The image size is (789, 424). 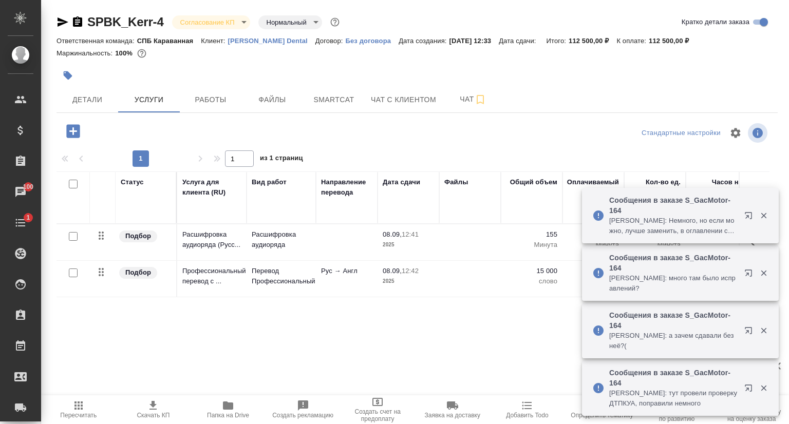 I want to click on a: 100, so click(x=21, y=192).